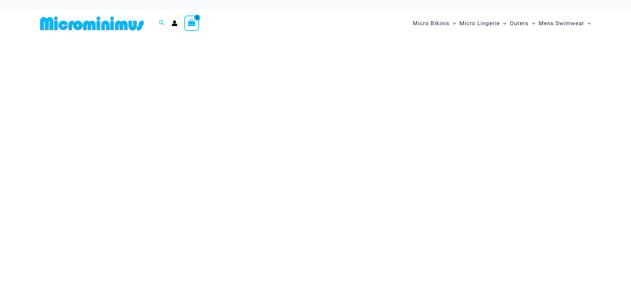 This screenshot has height=302, width=631. What do you see at coordinates (519, 23) in the screenshot?
I see `span: Outers` at bounding box center [519, 23].